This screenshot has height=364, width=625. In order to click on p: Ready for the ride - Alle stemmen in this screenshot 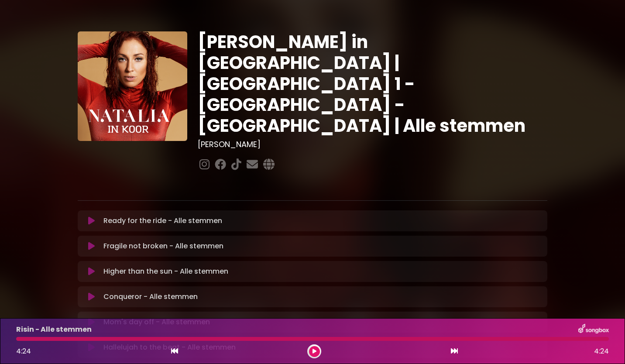, I will do `click(163, 221)`.